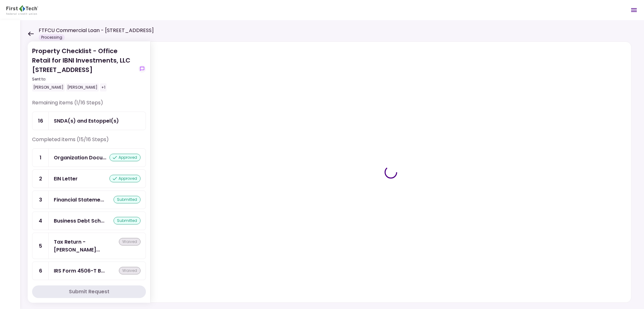 This screenshot has height=309, width=644. Describe the element at coordinates (41, 200) in the screenshot. I see `div: 3` at that location.